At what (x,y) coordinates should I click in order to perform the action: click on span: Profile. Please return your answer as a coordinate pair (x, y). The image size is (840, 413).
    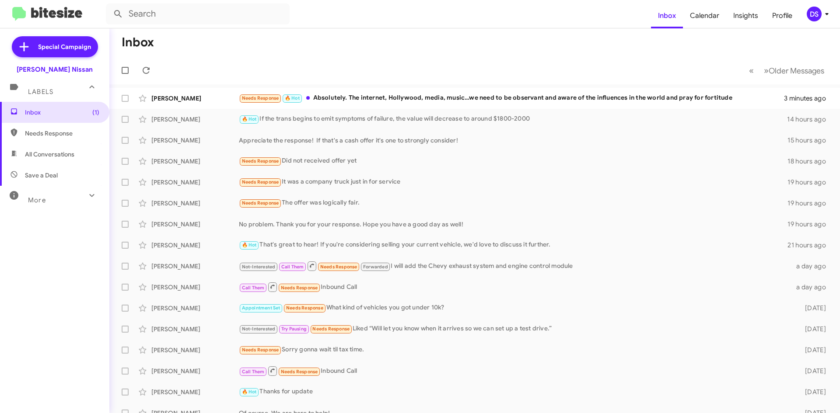
    Looking at the image, I should click on (782, 16).